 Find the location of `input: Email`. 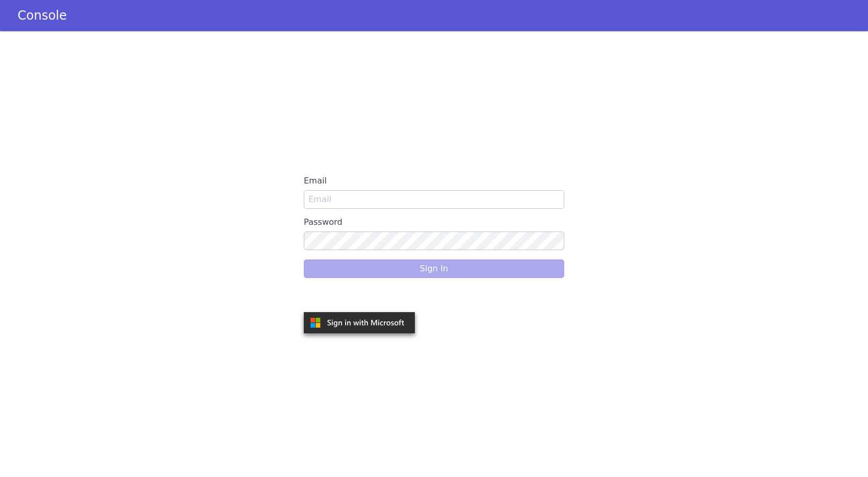

input: Email is located at coordinates (434, 200).